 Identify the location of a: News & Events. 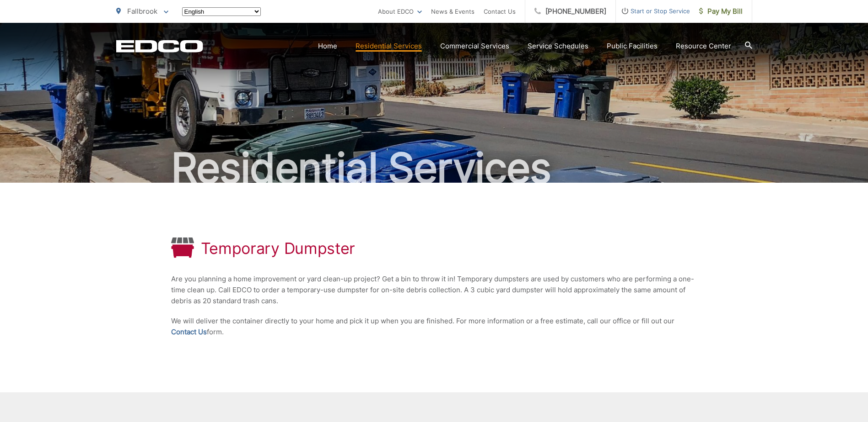
(453, 12).